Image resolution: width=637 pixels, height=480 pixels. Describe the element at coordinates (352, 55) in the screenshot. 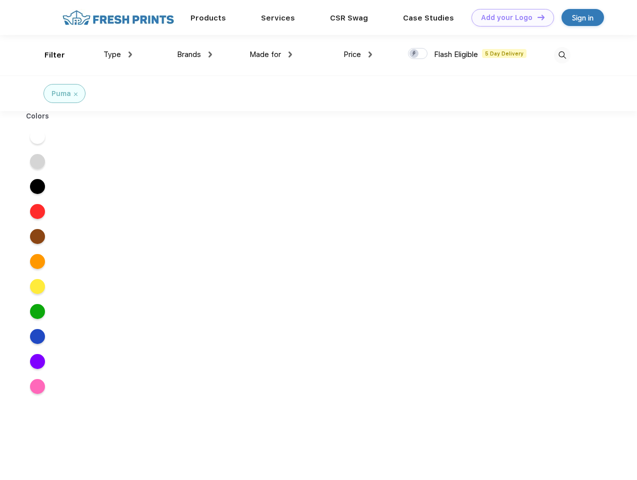

I see `span: Price` at that location.